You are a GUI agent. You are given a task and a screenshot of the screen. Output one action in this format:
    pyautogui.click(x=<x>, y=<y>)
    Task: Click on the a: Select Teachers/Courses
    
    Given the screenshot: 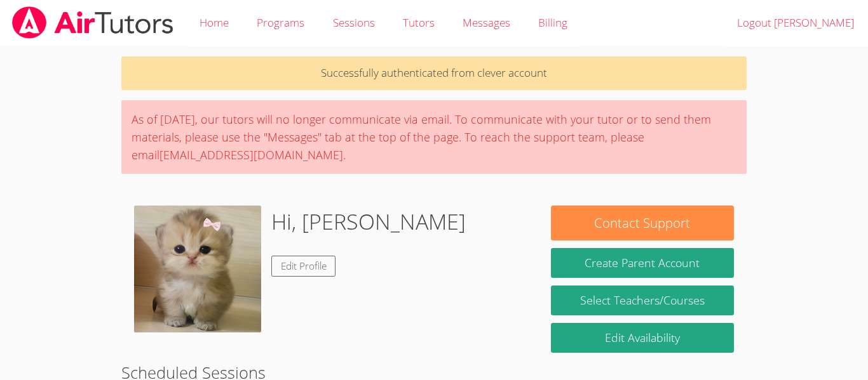 What is the action you would take?
    pyautogui.click(x=642, y=300)
    